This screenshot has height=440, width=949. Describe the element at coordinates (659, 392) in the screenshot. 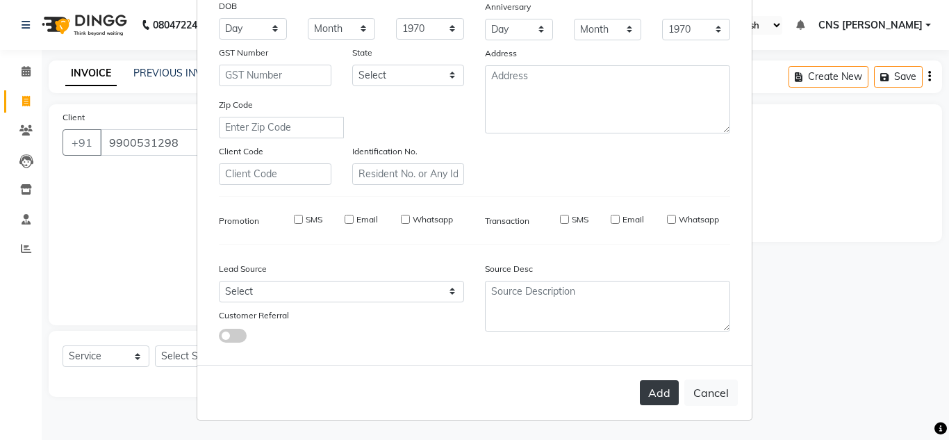

I see `button: Add` at that location.